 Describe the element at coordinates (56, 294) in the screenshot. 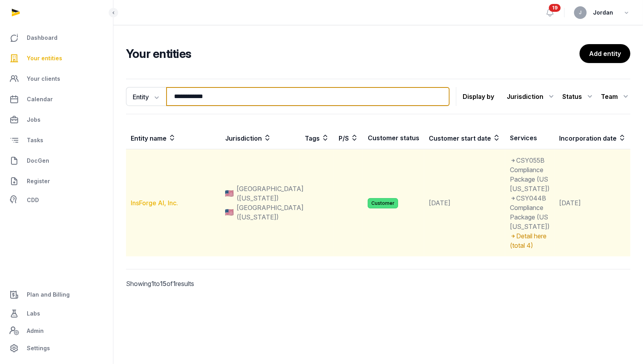

I see `a: Plan and Billing` at that location.